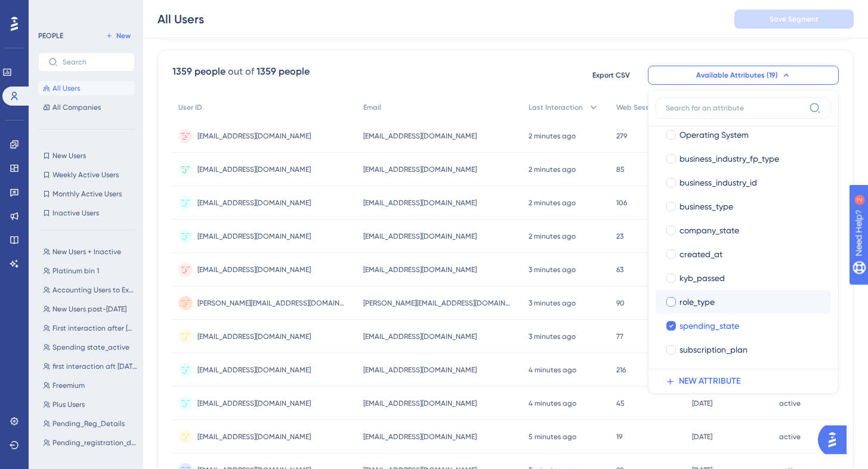 The height and width of the screenshot is (469, 868). What do you see at coordinates (719, 182) in the screenshot?
I see `span: business_industry_id` at bounding box center [719, 182].